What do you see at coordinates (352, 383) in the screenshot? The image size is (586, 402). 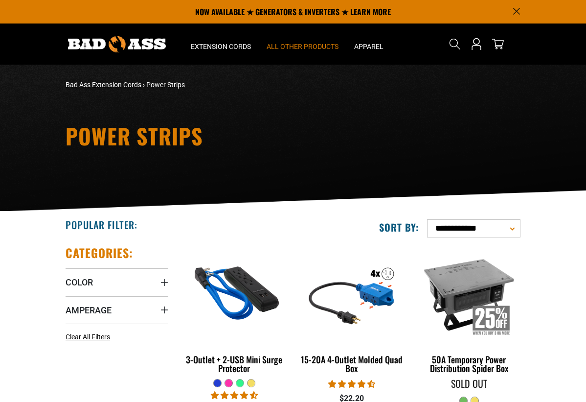 I see `span: 4.40 stars` at bounding box center [352, 383].